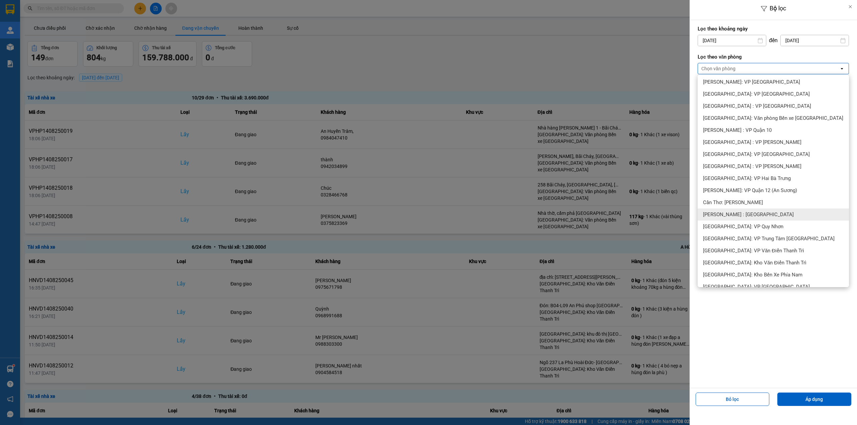 This screenshot has height=425, width=857. What do you see at coordinates (733, 400) in the screenshot?
I see `button: Bỏ lọc` at bounding box center [733, 400].